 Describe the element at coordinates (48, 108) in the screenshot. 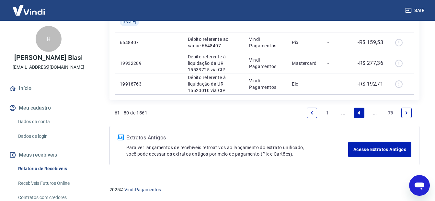

I see `button: Meu cadastro` at that location.